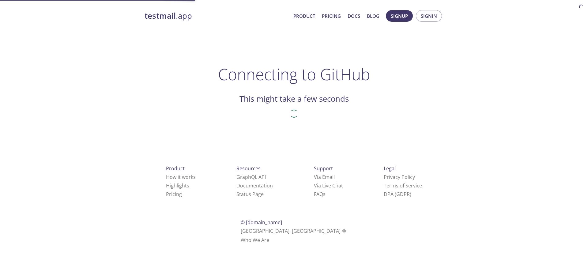 The width and height of the screenshot is (588, 279). I want to click on button: Signin, so click(429, 16).